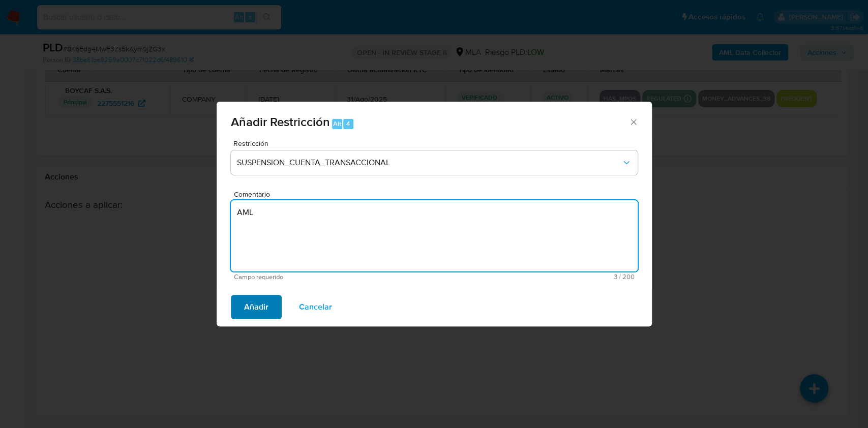 This screenshot has height=428, width=868. I want to click on span: SUSPENSION_CUENTA_TRANSACCIONAL, so click(429, 163).